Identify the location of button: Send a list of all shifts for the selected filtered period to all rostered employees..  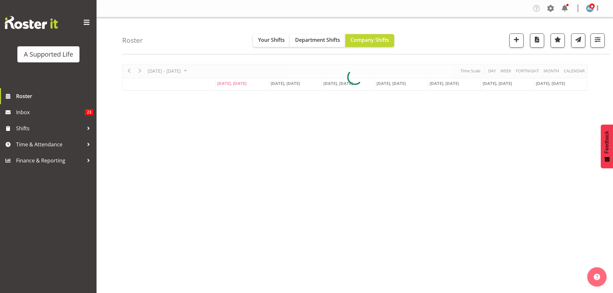
(579, 41).